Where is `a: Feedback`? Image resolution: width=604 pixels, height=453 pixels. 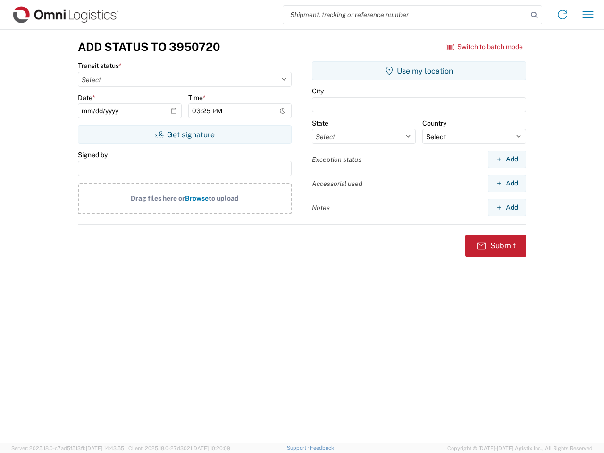 a: Feedback is located at coordinates (322, 447).